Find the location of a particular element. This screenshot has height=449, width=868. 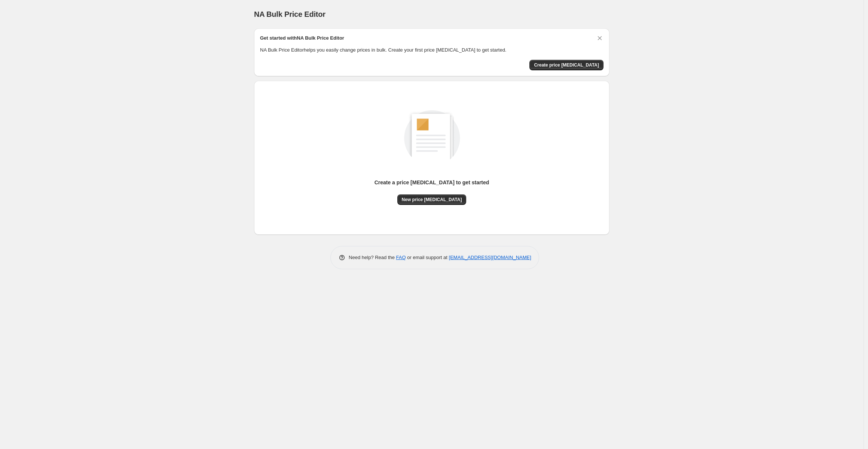

h2: Get started with NA Bulk Price Editor is located at coordinates (301, 38).